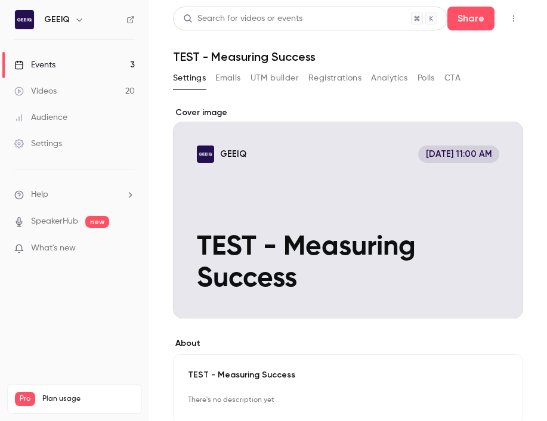 This screenshot has width=547, height=421. I want to click on label: Cover image, so click(348, 113).